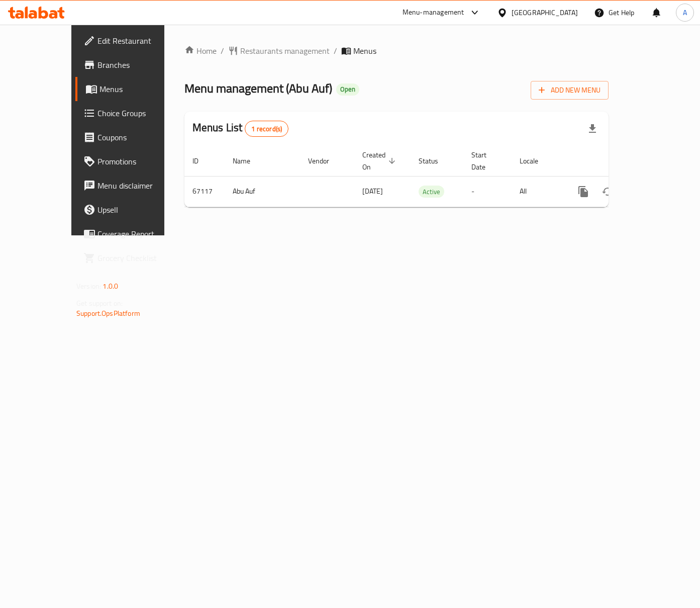 This screenshot has height=608, width=700. What do you see at coordinates (132, 185) in the screenshot?
I see `a: Menu disclaimer` at bounding box center [132, 185].